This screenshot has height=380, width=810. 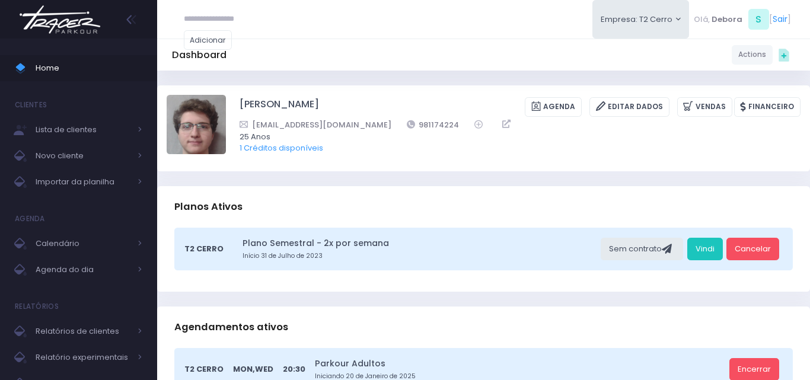 I want to click on a: Vendas, so click(x=704, y=107).